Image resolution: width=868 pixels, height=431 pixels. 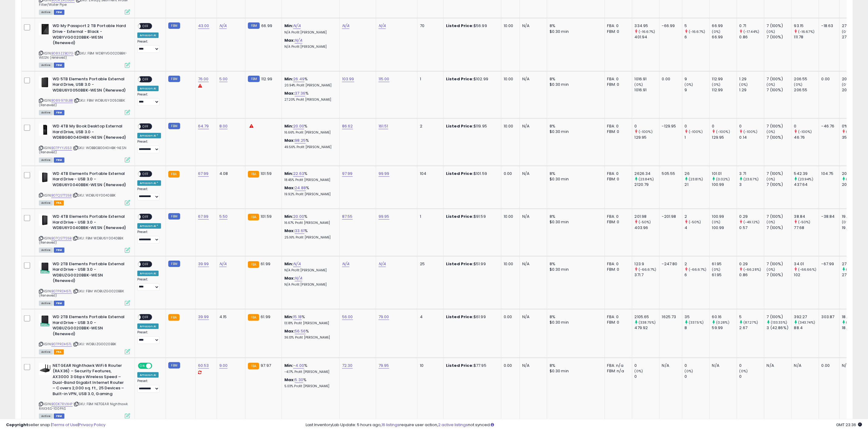 What do you see at coordinates (65, 424) in the screenshot?
I see `a: Terms of Use` at bounding box center [65, 424].